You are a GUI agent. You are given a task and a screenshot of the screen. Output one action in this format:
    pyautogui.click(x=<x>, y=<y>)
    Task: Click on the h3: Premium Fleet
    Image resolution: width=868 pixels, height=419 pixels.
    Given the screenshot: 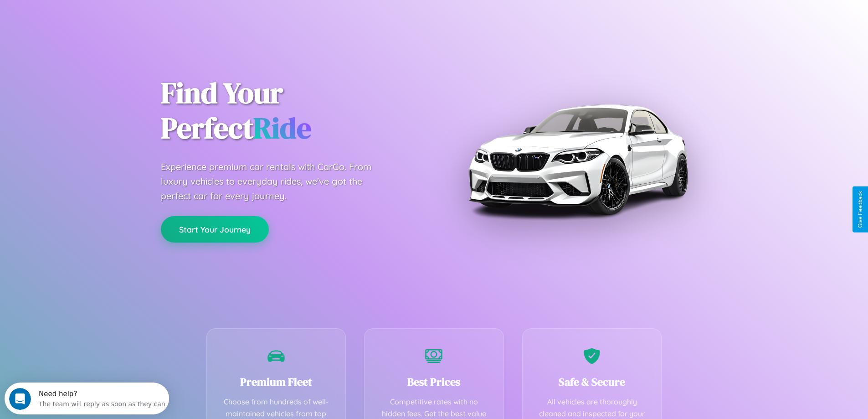 What is the action you would take?
    pyautogui.click(x=276, y=381)
    